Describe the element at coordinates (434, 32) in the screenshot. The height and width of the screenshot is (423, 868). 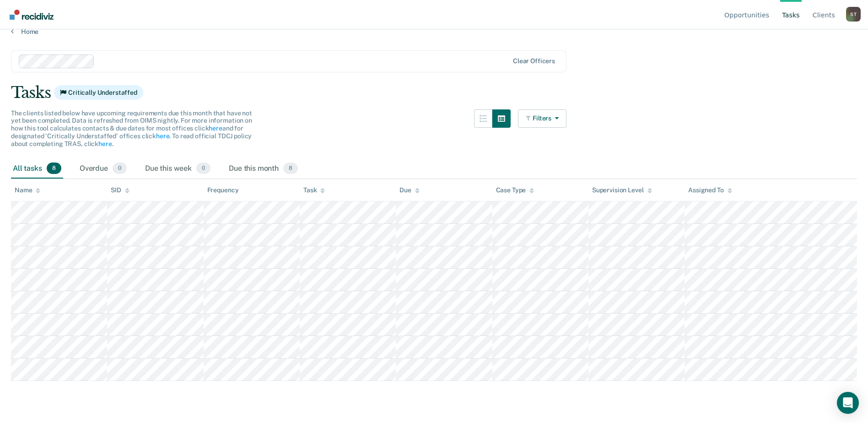
I see `a: Home` at that location.